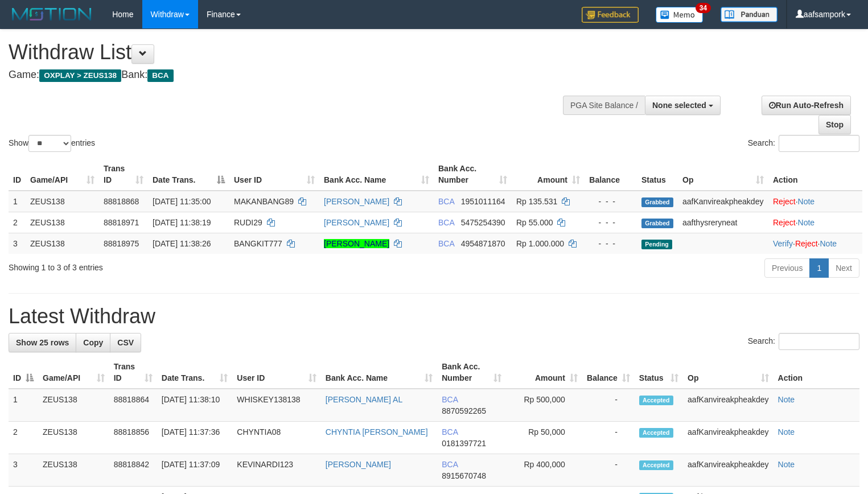 Image resolution: width=868 pixels, height=494 pixels. What do you see at coordinates (819, 268) in the screenshot?
I see `a: 1` at bounding box center [819, 268].